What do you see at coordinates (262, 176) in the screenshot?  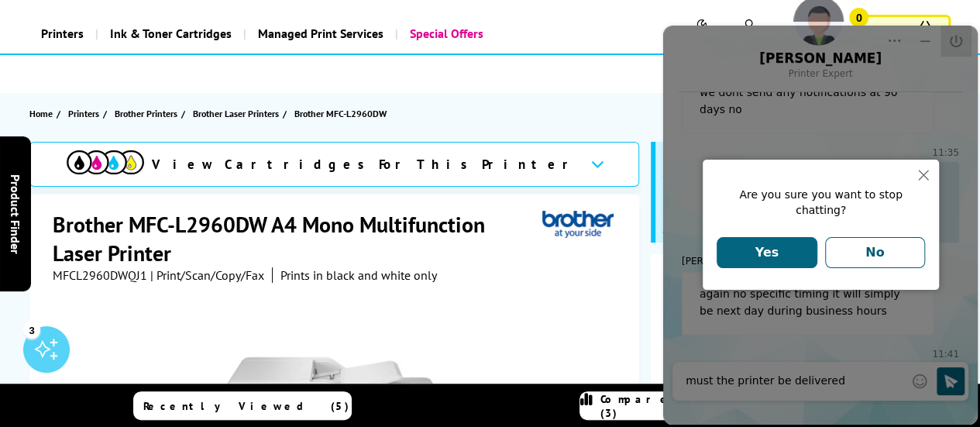 I see `button: Close pop up` at bounding box center [262, 176].